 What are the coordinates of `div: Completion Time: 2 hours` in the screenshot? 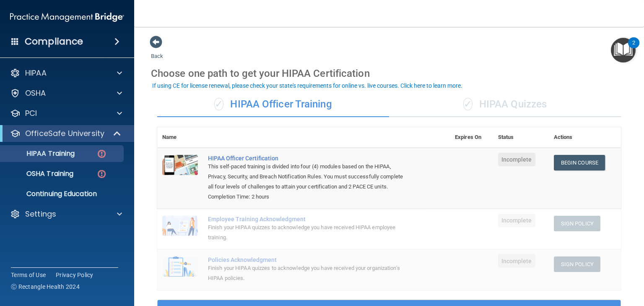 It's located at (308, 197).